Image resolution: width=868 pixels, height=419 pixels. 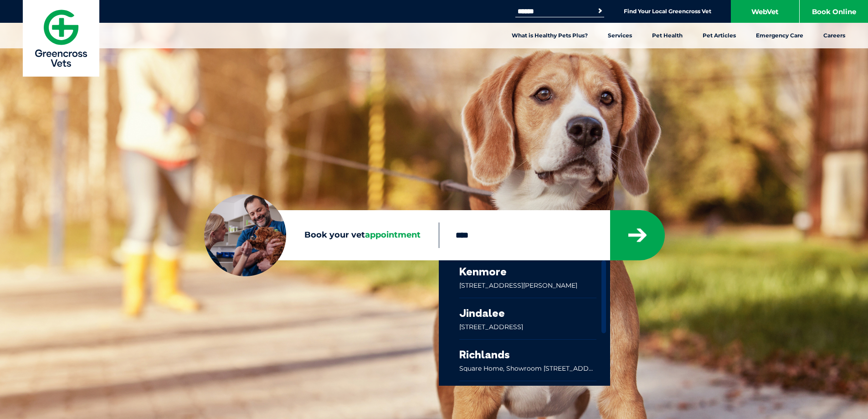 I want to click on button: Search, so click(x=600, y=11).